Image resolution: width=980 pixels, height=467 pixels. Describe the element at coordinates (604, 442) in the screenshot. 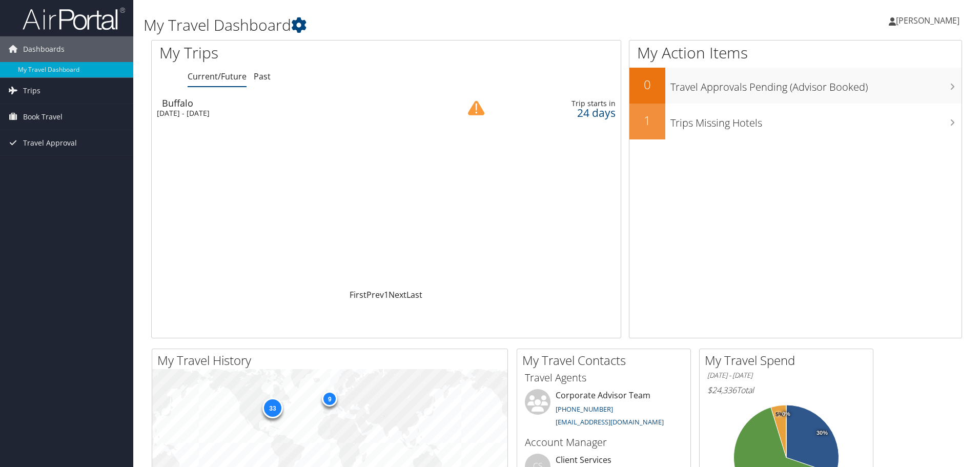

I see `h3: Account Manager` at that location.